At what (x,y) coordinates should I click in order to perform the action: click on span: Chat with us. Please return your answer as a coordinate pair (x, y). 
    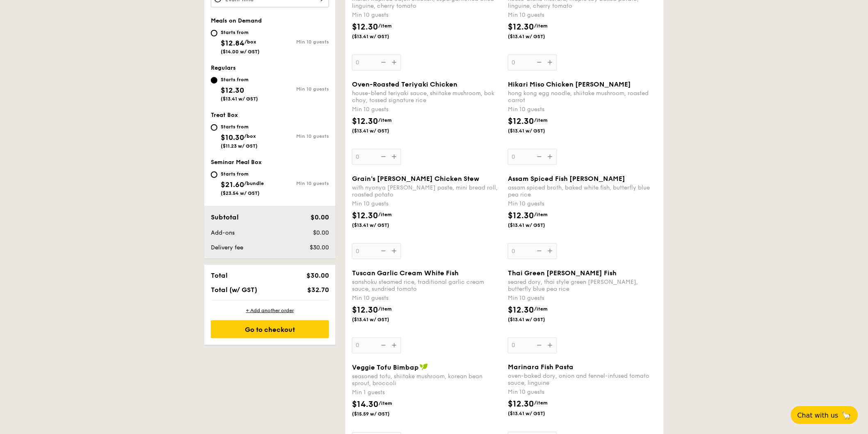
    Looking at the image, I should click on (817, 415).